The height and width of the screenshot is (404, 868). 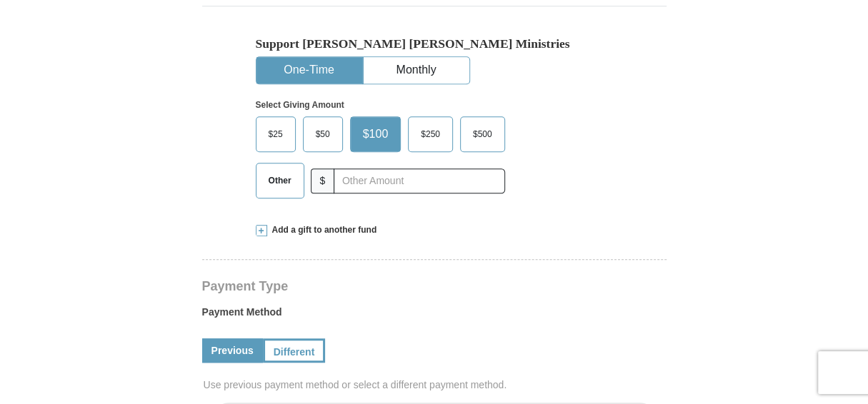 I want to click on span: Add a gift to another fund, so click(x=322, y=230).